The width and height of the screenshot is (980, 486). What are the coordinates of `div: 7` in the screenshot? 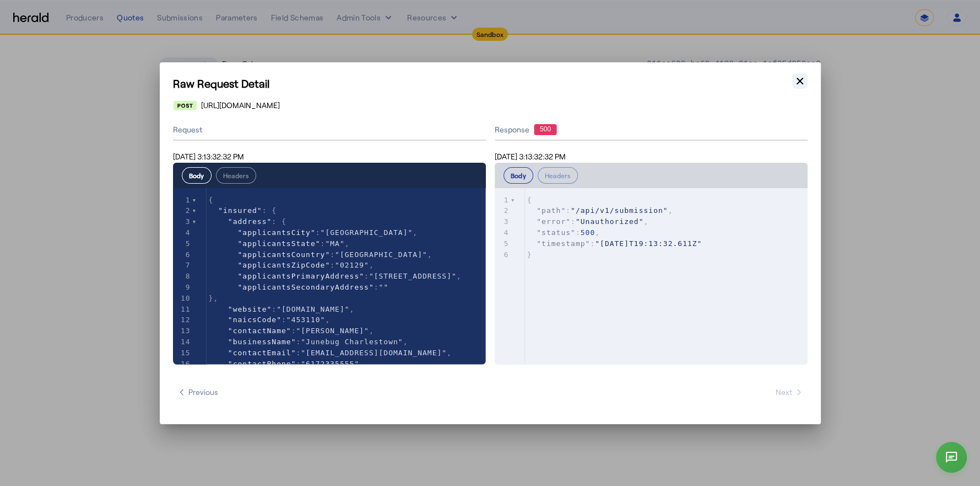 It's located at (182, 265).